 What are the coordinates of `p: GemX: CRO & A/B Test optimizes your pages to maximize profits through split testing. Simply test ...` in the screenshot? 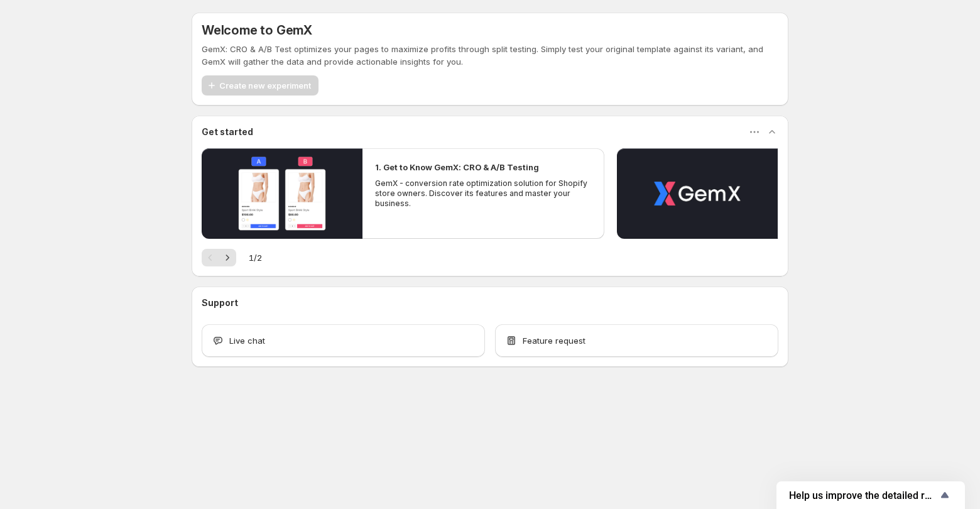 It's located at (490, 55).